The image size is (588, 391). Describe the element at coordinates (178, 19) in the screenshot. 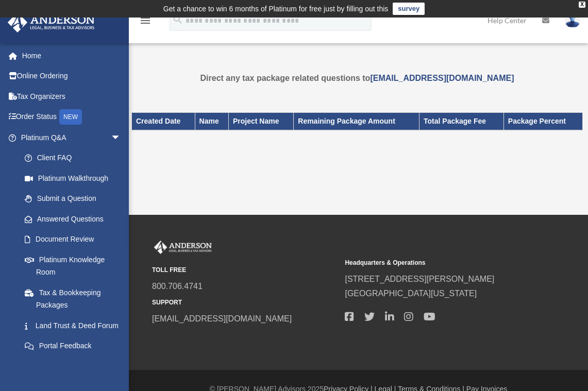

I see `i: search` at that location.